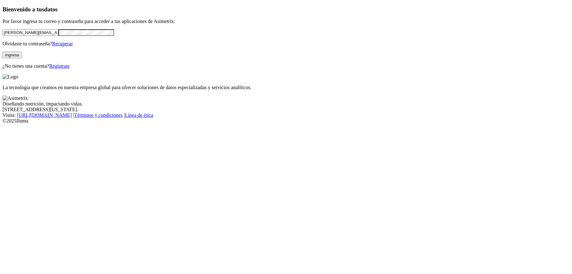  What do you see at coordinates (98, 115) in the screenshot?
I see `a: Términos y condiciones` at bounding box center [98, 115].